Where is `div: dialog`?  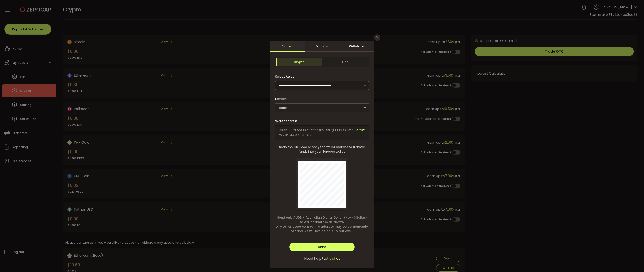
div: dialog is located at coordinates (322, 154).